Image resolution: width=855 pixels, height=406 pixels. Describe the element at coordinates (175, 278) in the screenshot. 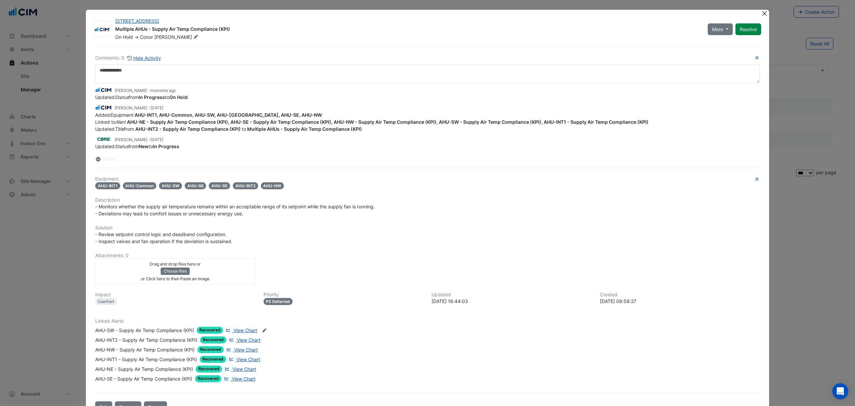

I see `small: or Click here to then Paste an image` at that location.